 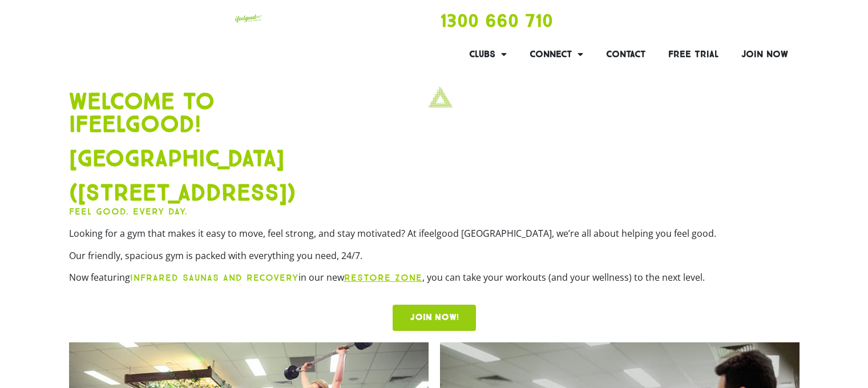 I want to click on a: Connect, so click(x=556, y=54).